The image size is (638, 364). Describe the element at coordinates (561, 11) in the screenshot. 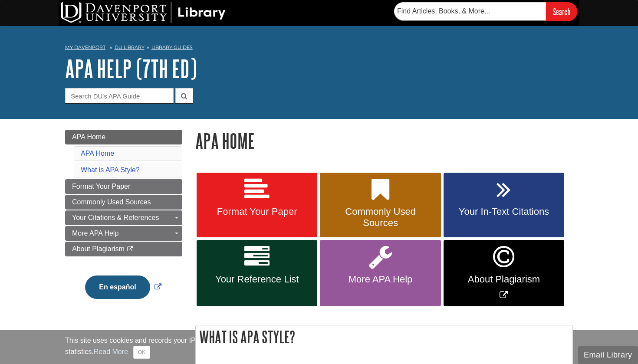

I see `input: Search` at that location.